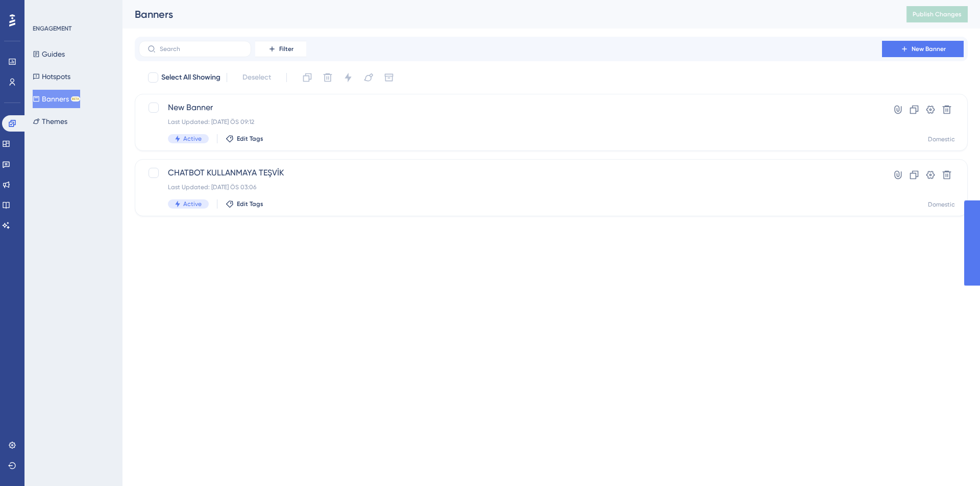  What do you see at coordinates (201, 49) in the screenshot?
I see `input: Search` at bounding box center [201, 49].